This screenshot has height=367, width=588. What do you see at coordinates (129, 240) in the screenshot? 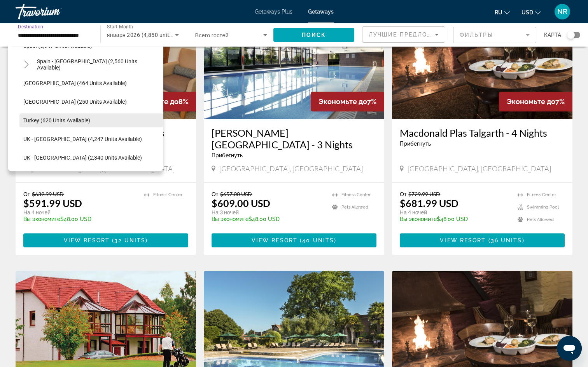
I see `span: 32 units` at bounding box center [129, 240].